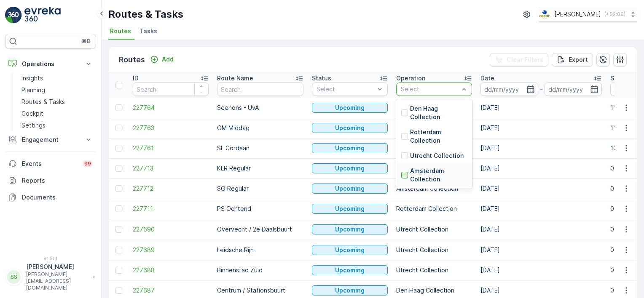 The image size is (644, 298). Describe the element at coordinates (51, 181) in the screenshot. I see `a: Reports` at that location.